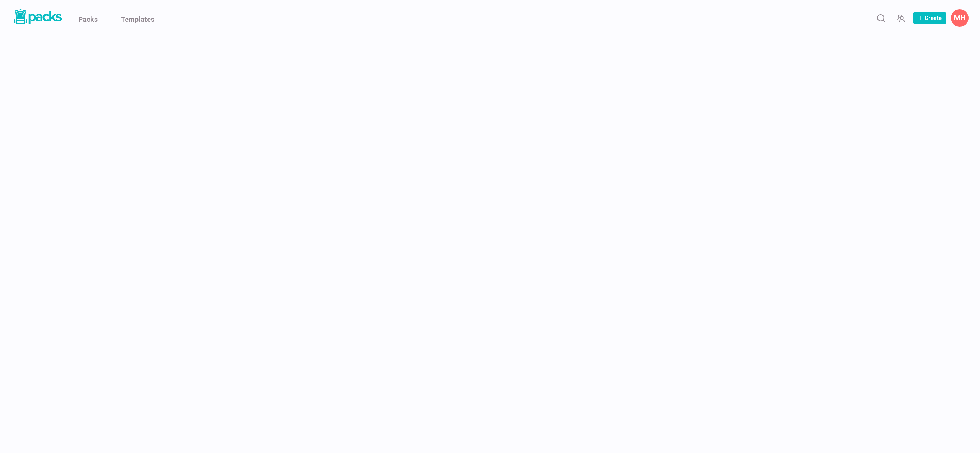 The image size is (980, 453). I want to click on button: Search, so click(881, 18).